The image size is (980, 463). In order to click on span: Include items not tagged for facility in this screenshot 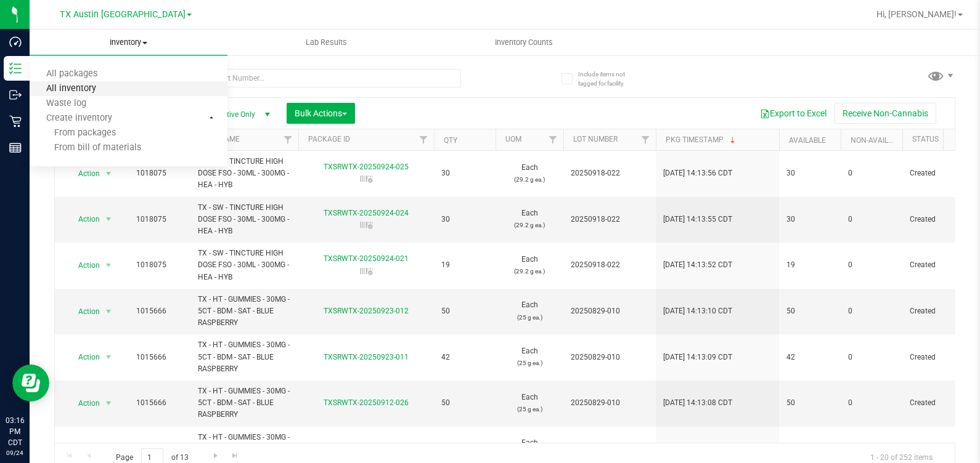, I will do `click(609, 79)`.